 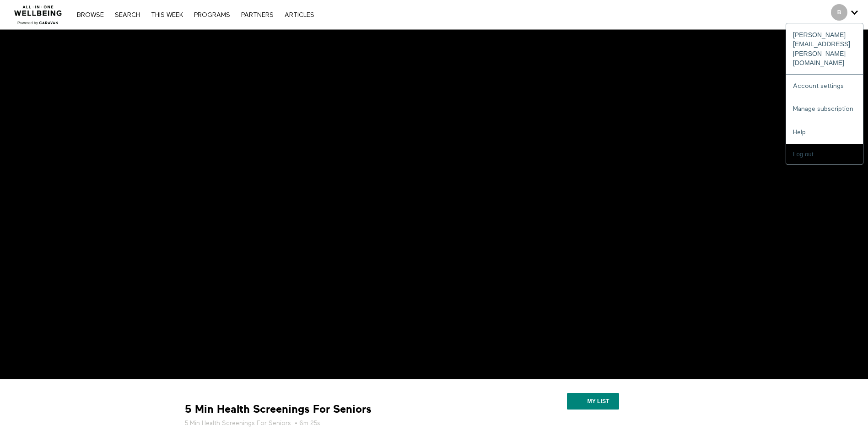 I want to click on a: Browse, so click(x=90, y=15).